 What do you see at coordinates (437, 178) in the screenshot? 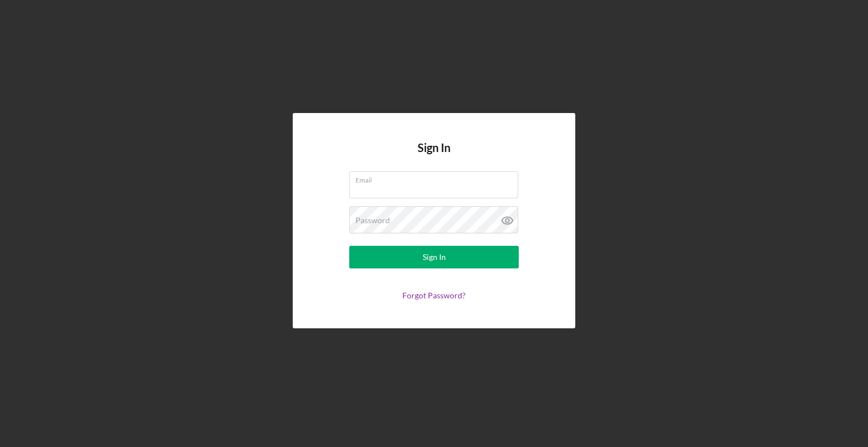
I see `label: Email` at bounding box center [437, 178].